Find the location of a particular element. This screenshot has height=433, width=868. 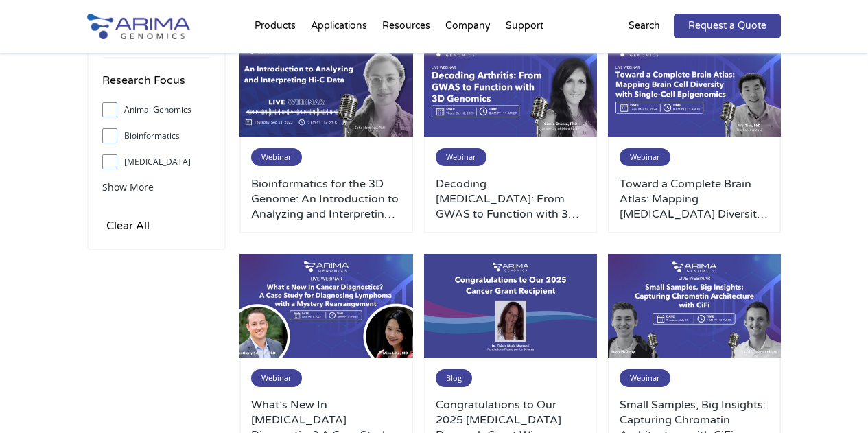

img: March-2024-Webinar-500x300.jpg is located at coordinates (694, 85).